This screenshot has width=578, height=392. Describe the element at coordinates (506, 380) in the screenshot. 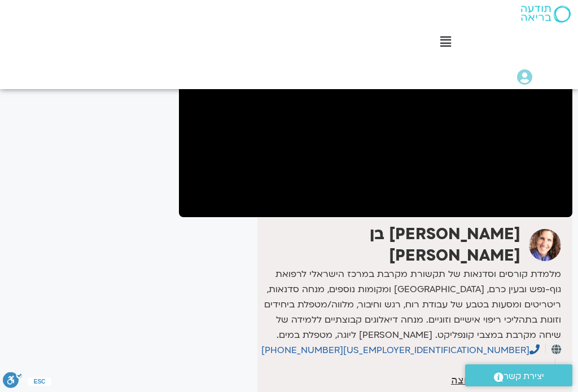

I see `a: הצטרפות לרשימת תפוצה` at that location.